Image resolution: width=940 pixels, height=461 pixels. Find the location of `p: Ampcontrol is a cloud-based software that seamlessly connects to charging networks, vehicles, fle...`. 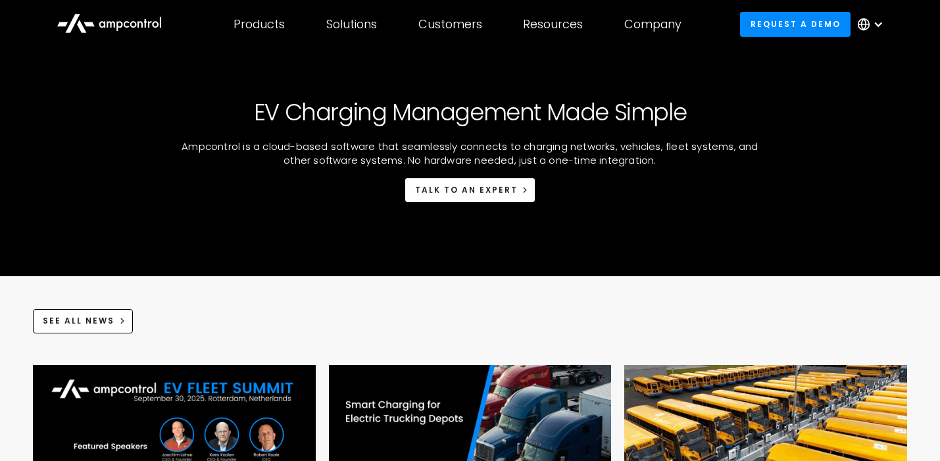

p: Ampcontrol is a cloud-based software that seamlessly connects to charging networks, vehicles, fle... is located at coordinates (470, 153).